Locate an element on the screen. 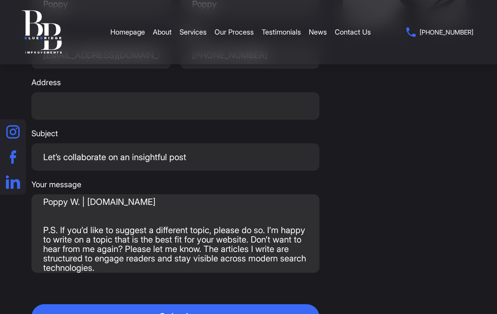  span: Subject is located at coordinates (175, 134).